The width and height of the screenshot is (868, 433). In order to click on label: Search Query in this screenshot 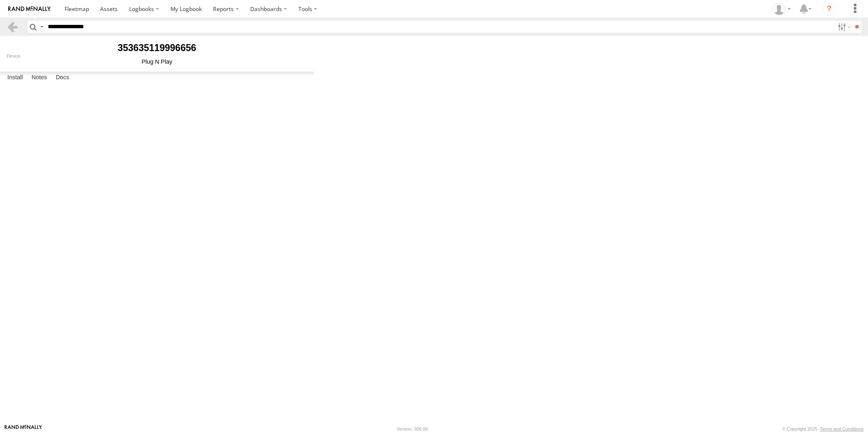, I will do `click(42, 27)`.